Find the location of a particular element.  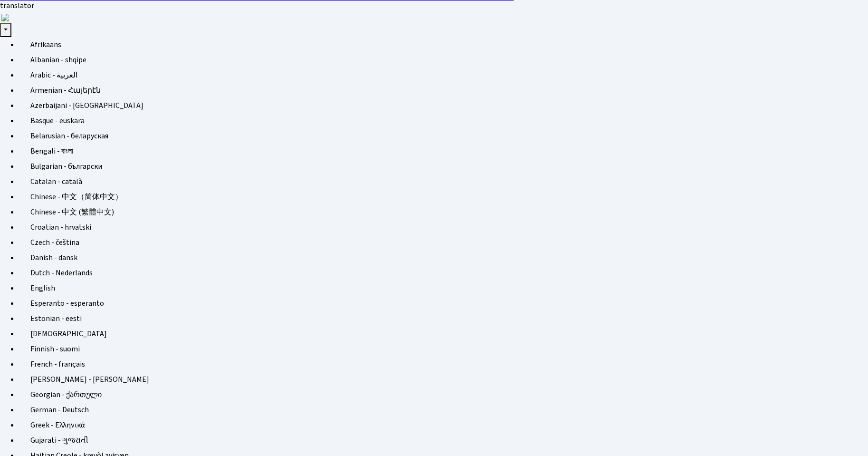

a: German - Deutsch is located at coordinates (444, 410).